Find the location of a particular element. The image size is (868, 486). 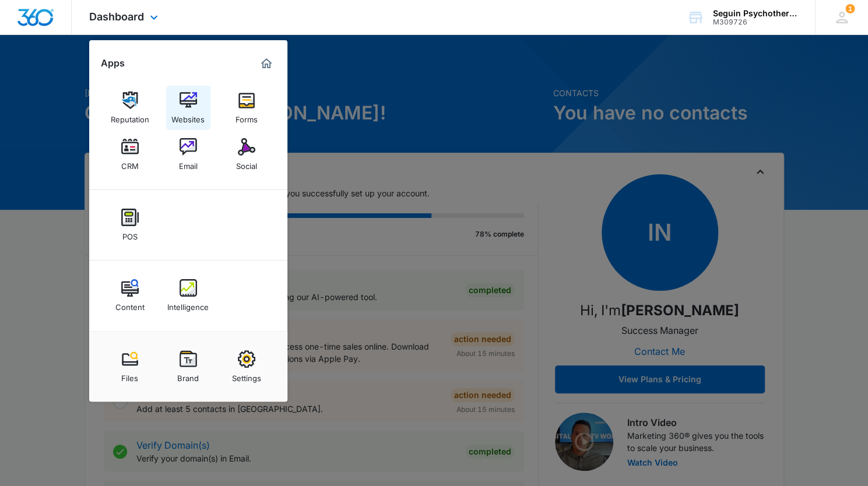

div: account id is located at coordinates (755, 22).